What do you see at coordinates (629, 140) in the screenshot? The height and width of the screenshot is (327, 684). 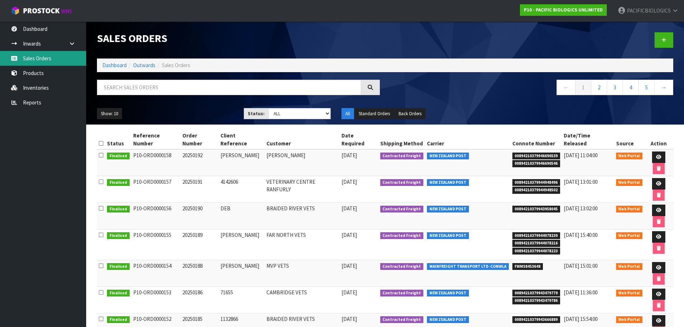 I see `th: Source` at bounding box center [629, 140].